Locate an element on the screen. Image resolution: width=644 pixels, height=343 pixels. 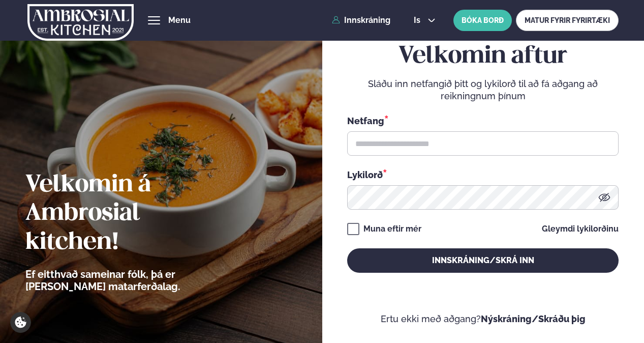
button: BÓKA BORÐ is located at coordinates (483, 21).